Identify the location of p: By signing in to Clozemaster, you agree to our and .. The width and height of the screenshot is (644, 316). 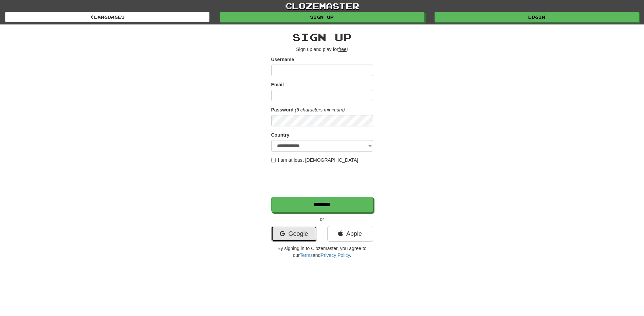
(322, 251).